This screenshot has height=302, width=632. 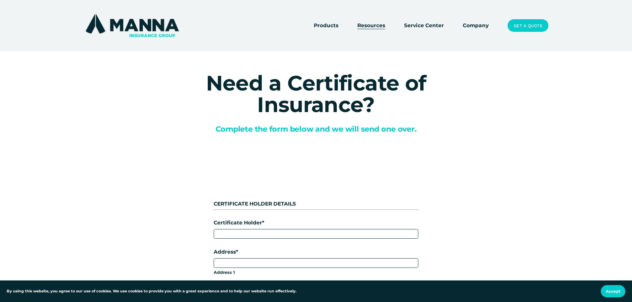 What do you see at coordinates (226, 252) in the screenshot?
I see `legend: Address` at bounding box center [226, 252].